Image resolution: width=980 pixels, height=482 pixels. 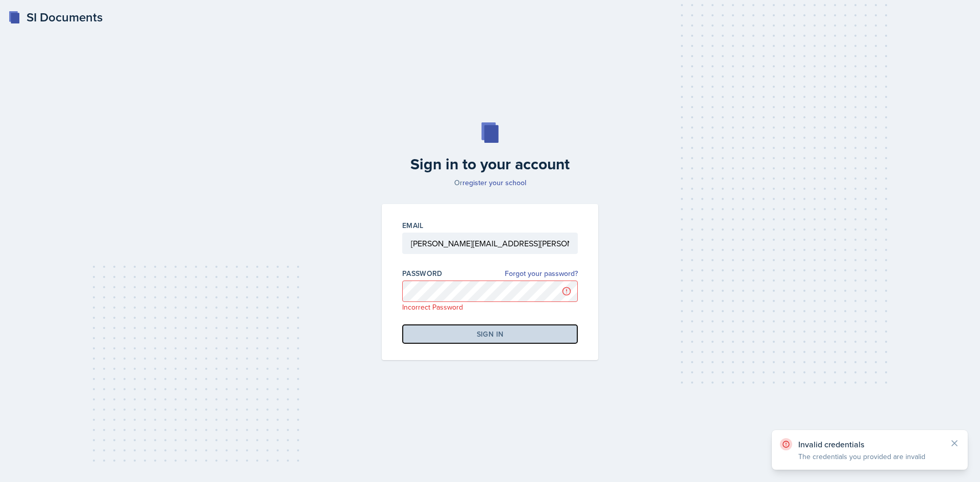 I want to click on input: Email, so click(x=490, y=243).